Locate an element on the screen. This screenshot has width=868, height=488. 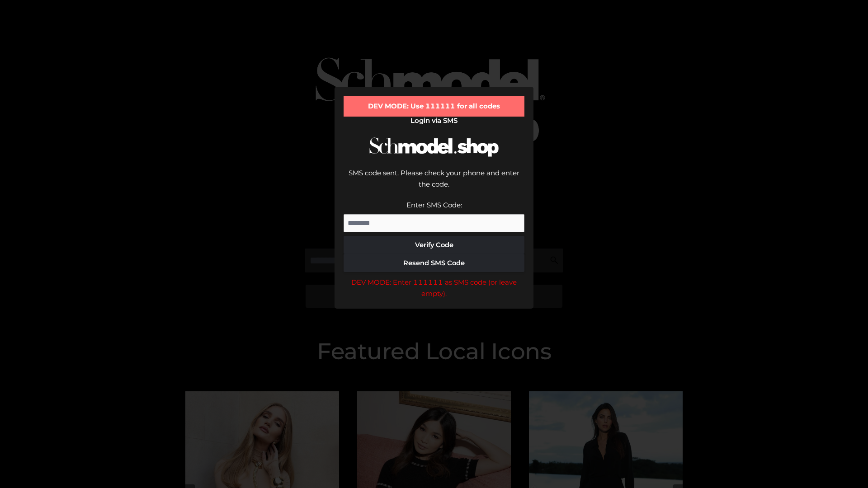
div: DEV MODE: Use 111111 for all codes is located at coordinates (434, 106).